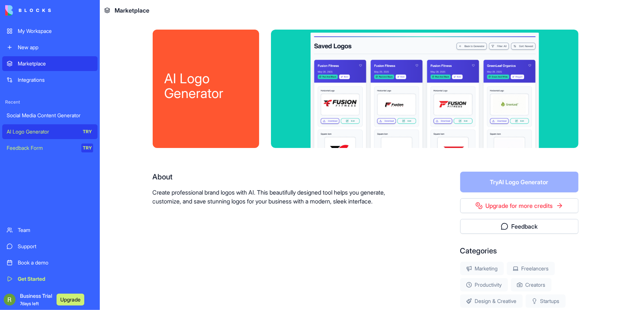 The width and height of the screenshot is (631, 310). What do you see at coordinates (55, 246) in the screenshot?
I see `div: Support` at bounding box center [55, 246].